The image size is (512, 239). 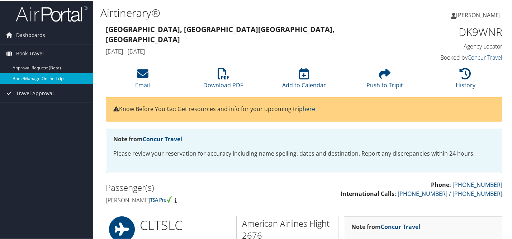 What do you see at coordinates (142, 80) in the screenshot?
I see `a: Email` at bounding box center [142, 80].